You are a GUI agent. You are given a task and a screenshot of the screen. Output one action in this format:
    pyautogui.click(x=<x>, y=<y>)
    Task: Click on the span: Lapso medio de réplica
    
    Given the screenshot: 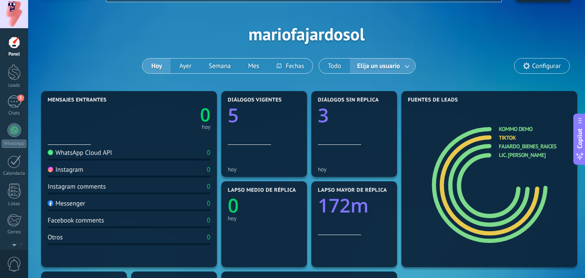 What is the action you would take?
    pyautogui.click(x=262, y=190)
    